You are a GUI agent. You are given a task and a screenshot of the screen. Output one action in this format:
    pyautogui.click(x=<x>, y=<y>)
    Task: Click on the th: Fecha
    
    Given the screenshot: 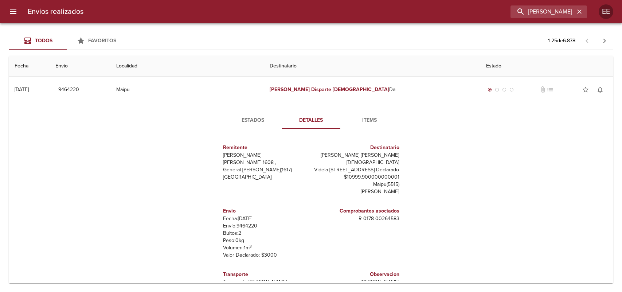 What is the action you would take?
    pyautogui.click(x=29, y=66)
    